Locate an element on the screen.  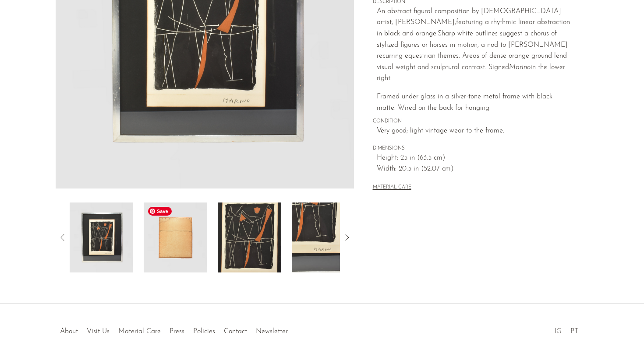
p: Framed under glass in a silver-tone metal frame with black matte. Wired on the back for hanging. is located at coordinates (474, 103).